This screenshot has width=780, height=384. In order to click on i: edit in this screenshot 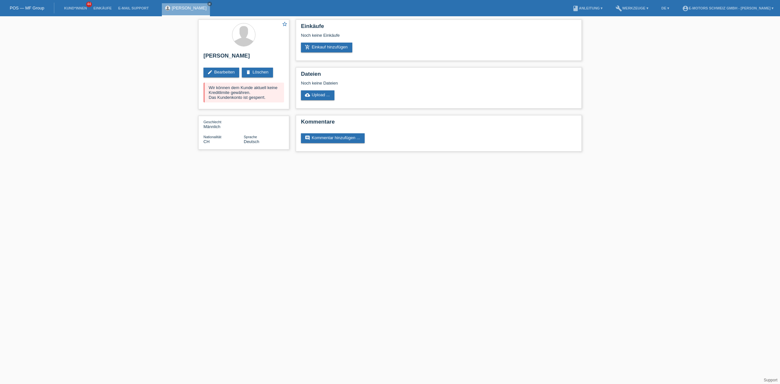, I will do `click(210, 72)`.